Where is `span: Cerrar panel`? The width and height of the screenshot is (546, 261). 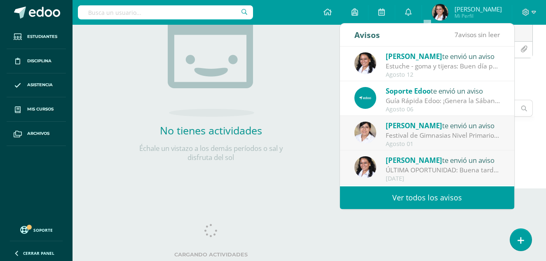 span: Cerrar panel is located at coordinates (39, 253).